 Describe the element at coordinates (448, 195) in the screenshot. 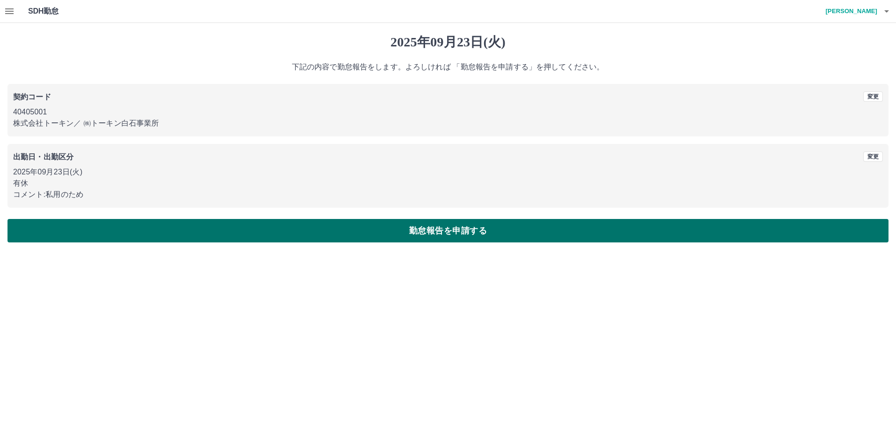

I see `p: コメント: 私用のため` at that location.